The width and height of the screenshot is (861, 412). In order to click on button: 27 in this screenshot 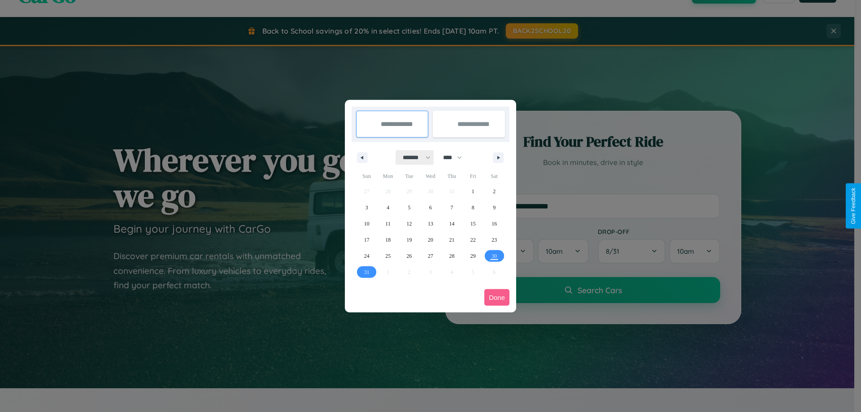, I will do `click(430, 256)`.